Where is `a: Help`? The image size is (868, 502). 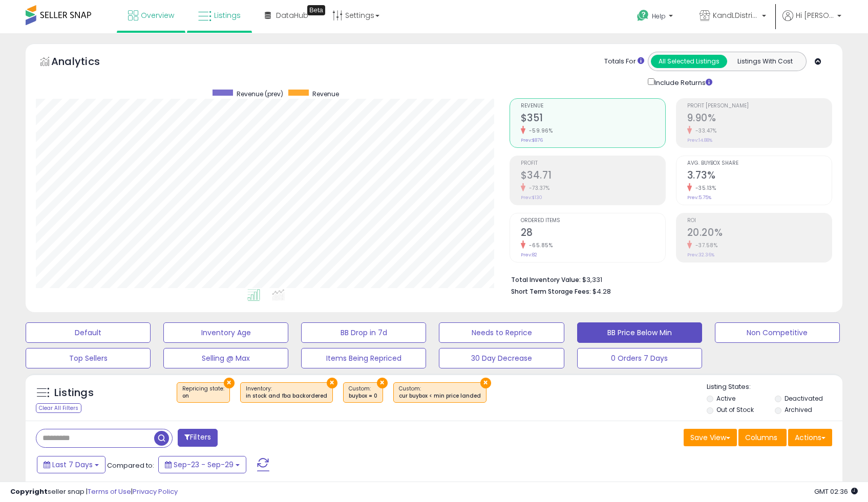 a: Help is located at coordinates (656, 17).